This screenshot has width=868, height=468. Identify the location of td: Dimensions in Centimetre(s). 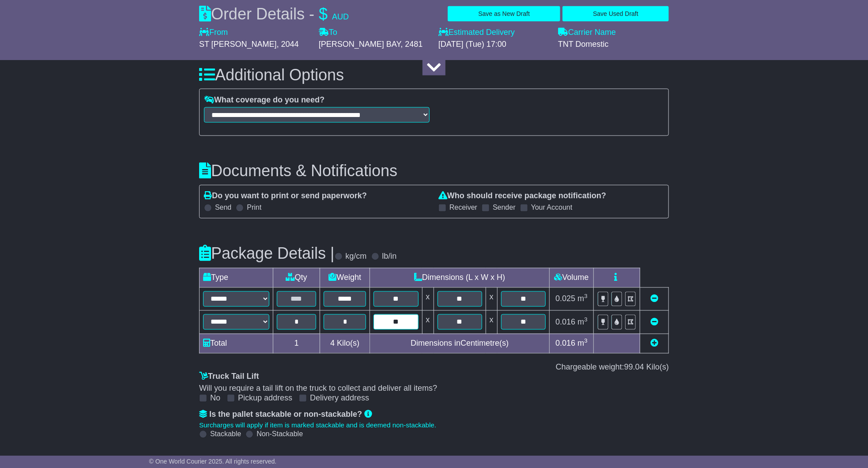
(460, 343).